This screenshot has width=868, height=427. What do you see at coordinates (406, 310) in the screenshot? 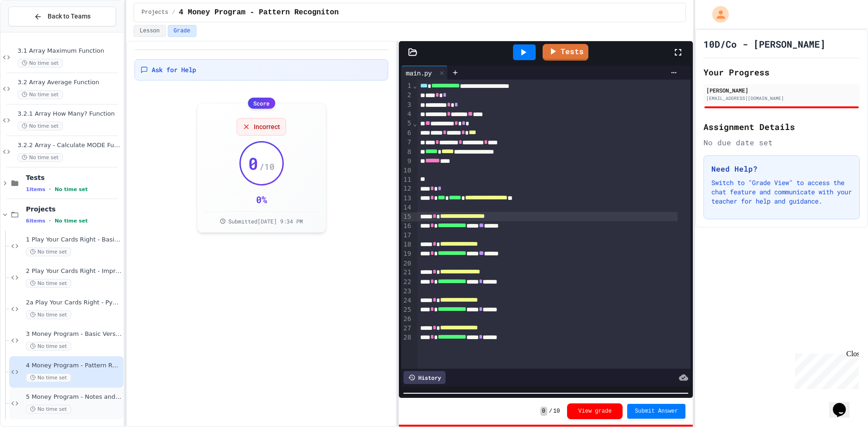
I see `div: 25` at bounding box center [406, 310].